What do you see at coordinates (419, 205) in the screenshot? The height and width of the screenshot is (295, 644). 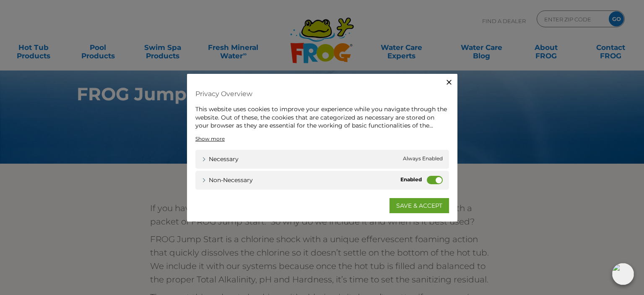 I see `a: SAVE & ACCEPT` at bounding box center [419, 205].